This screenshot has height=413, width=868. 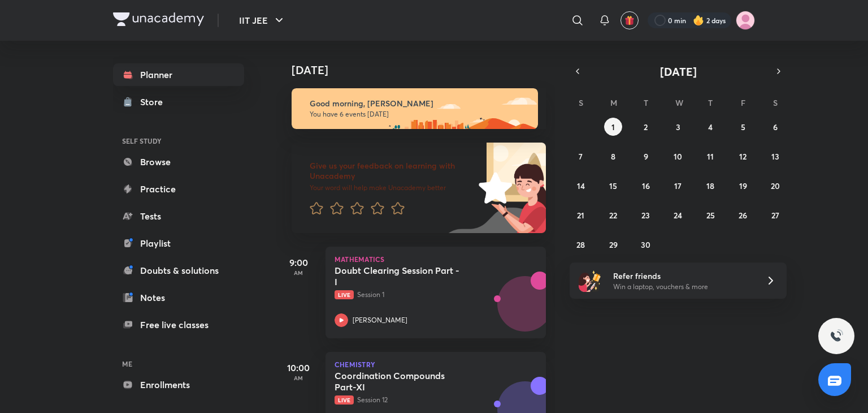 I want to click on img: ttu, so click(x=837, y=336).